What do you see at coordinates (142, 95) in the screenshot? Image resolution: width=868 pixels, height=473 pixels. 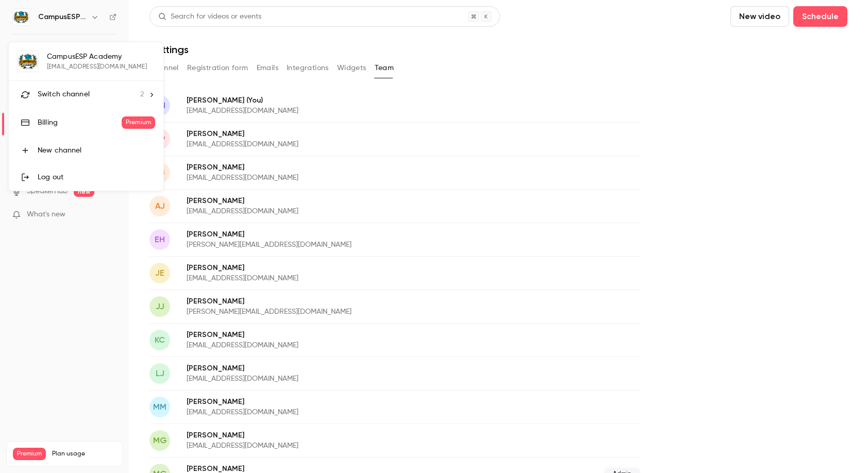 I see `span: 2` at bounding box center [142, 95].